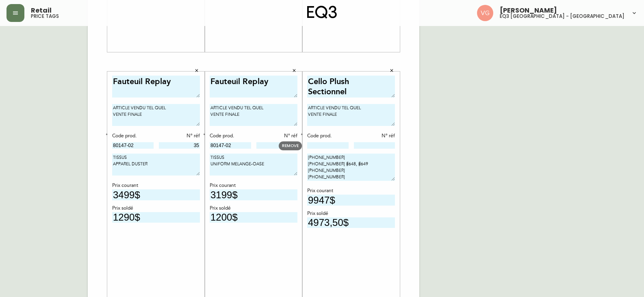 Image resolution: width=644 pixels, height=297 pixels. Describe the element at coordinates (290, 145) in the screenshot. I see `span: REMOVE` at that location.